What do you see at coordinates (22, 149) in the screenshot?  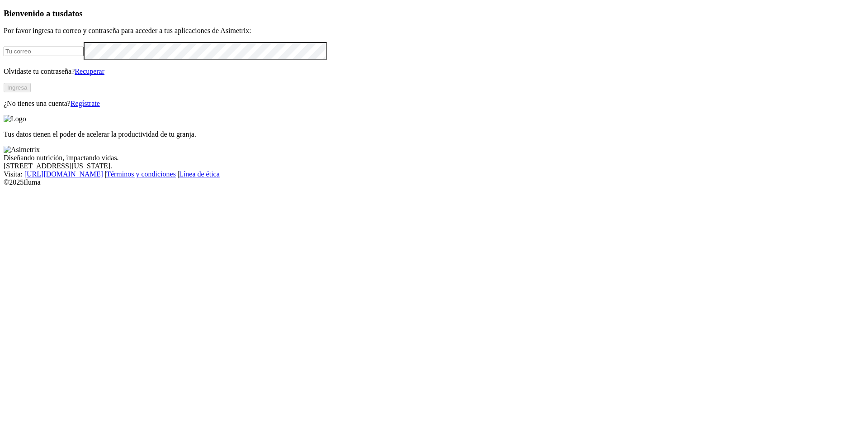 I see `img: Asimetrix` at bounding box center [22, 149].